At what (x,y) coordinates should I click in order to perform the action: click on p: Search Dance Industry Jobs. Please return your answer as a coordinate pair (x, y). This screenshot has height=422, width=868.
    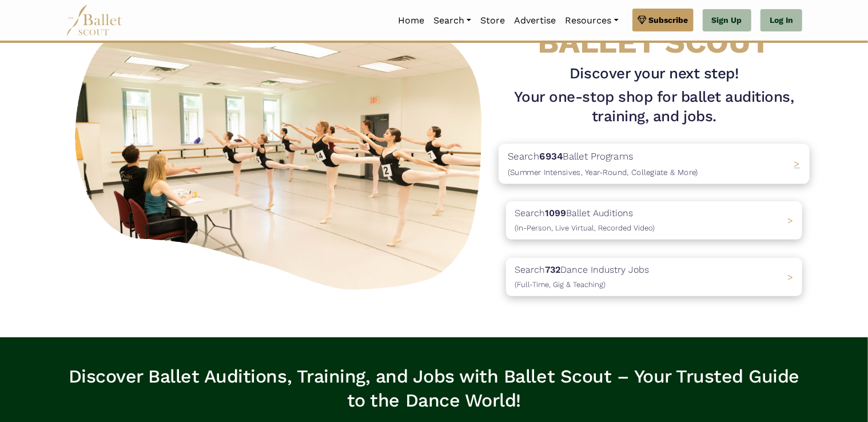
    Looking at the image, I should click on (582, 277).